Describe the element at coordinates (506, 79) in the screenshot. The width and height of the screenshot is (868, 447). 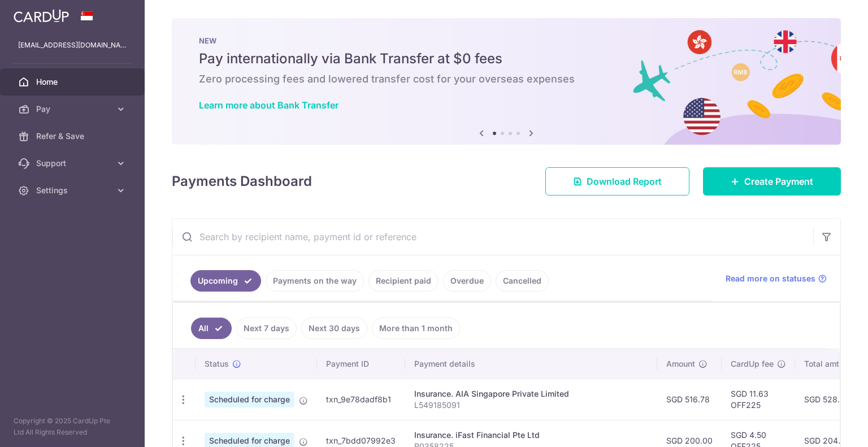
I see `h6: Zero processing fees and lowered transfer cost for your overseas expenses` at that location.